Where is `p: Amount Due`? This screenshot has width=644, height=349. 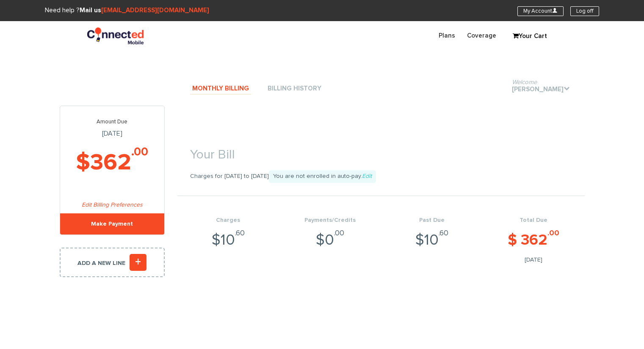
p: Amount Due is located at coordinates (112, 122).